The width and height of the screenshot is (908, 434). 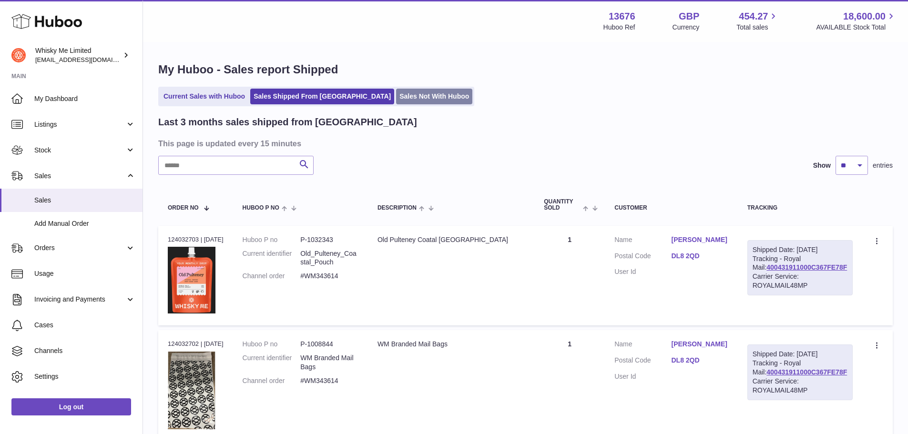 I want to click on span: Huboo P no, so click(x=261, y=208).